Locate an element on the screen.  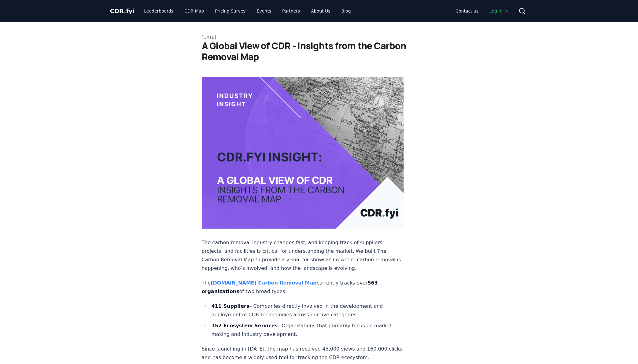
img: blog post image is located at coordinates (303, 153).